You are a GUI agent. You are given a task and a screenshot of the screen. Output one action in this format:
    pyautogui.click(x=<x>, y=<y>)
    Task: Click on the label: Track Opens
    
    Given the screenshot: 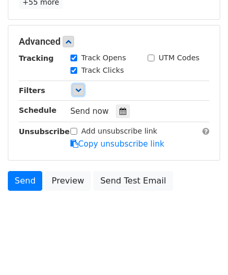 What is the action you would take?
    pyautogui.click(x=104, y=58)
    